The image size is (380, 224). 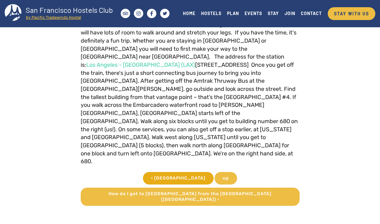 What do you see at coordinates (233, 13) in the screenshot?
I see `a: PLAN` at bounding box center [233, 13].